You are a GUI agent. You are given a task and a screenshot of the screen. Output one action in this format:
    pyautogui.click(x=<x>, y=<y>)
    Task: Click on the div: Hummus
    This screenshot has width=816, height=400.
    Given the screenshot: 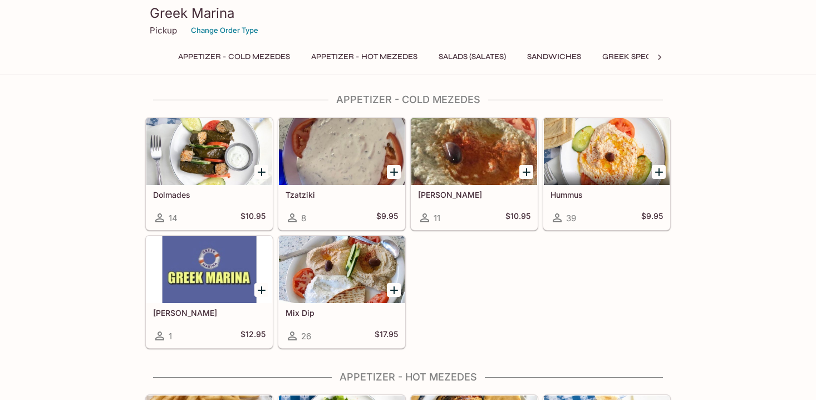 What is the action you would take?
    pyautogui.click(x=607, y=151)
    